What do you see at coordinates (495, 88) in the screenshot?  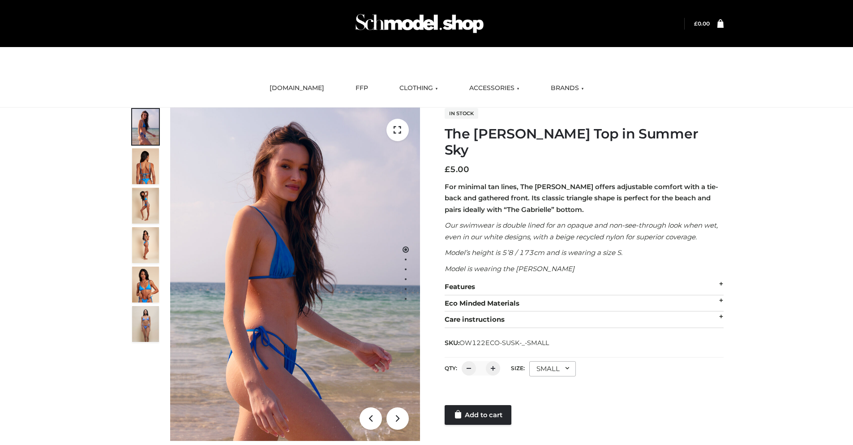 I see `a: ACCESSORIES` at bounding box center [495, 88].